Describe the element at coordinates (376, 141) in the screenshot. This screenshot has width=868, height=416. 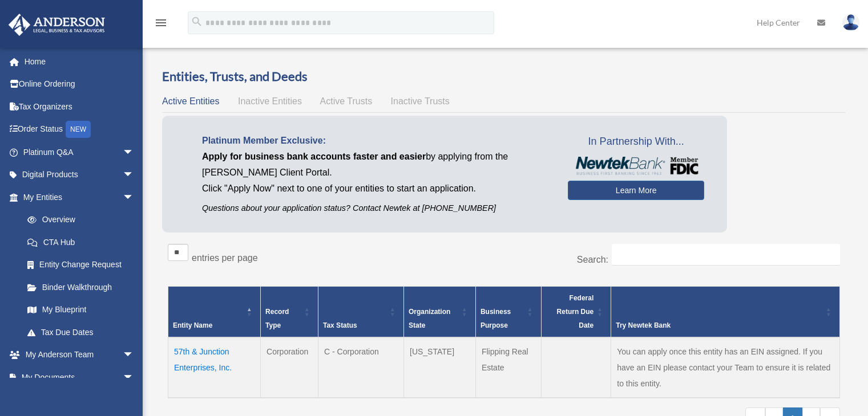
I see `p: Platinum Member Exclusive:` at that location.